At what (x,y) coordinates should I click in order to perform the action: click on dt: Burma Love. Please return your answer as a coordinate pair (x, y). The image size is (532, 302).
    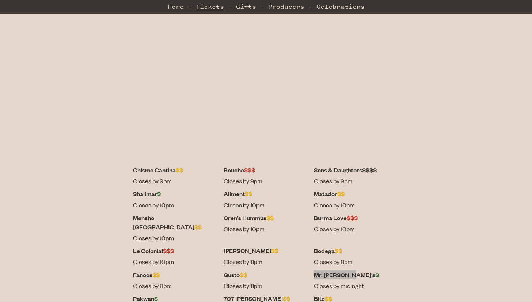
    Looking at the image, I should click on (356, 218).